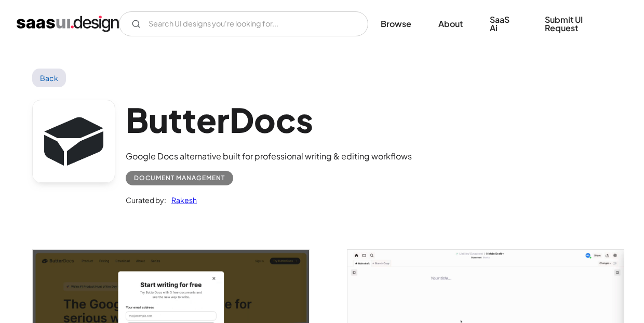 This screenshot has width=644, height=323. What do you see at coordinates (49, 78) in the screenshot?
I see `a: Back` at bounding box center [49, 78].